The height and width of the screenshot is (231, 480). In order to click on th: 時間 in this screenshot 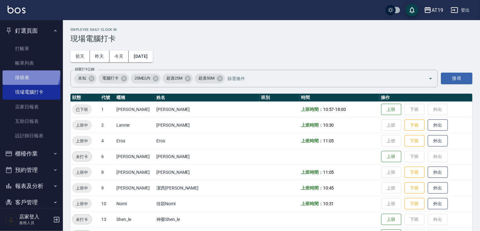, I will do `click(340, 98)`.